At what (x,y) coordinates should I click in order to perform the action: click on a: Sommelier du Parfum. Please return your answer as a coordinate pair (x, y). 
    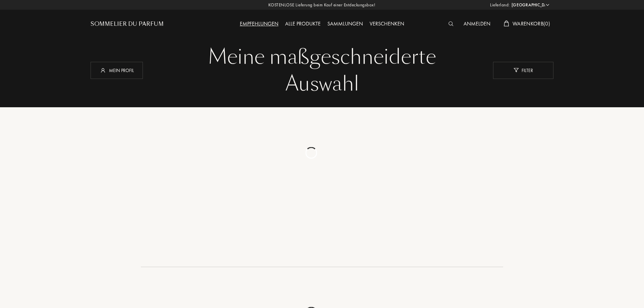
    Looking at the image, I should click on (127, 24).